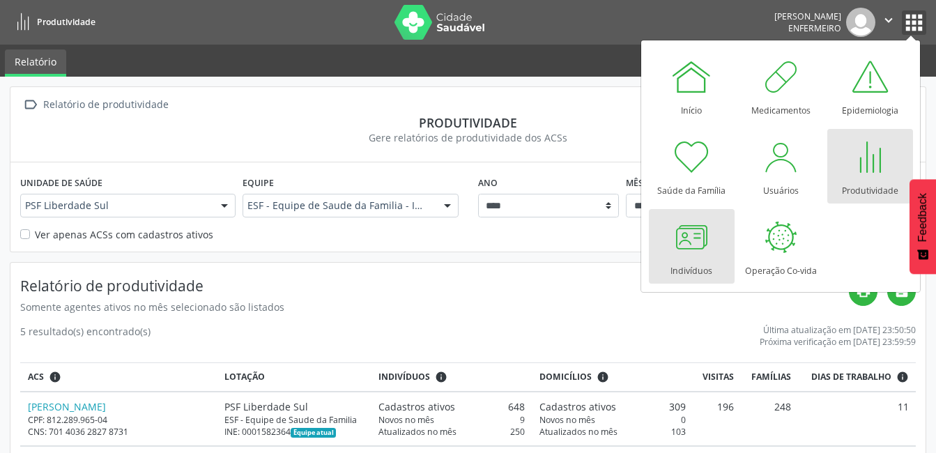 This screenshot has width=936, height=453. Describe the element at coordinates (780, 246) in the screenshot. I see `a: Operação Co-vida` at that location.